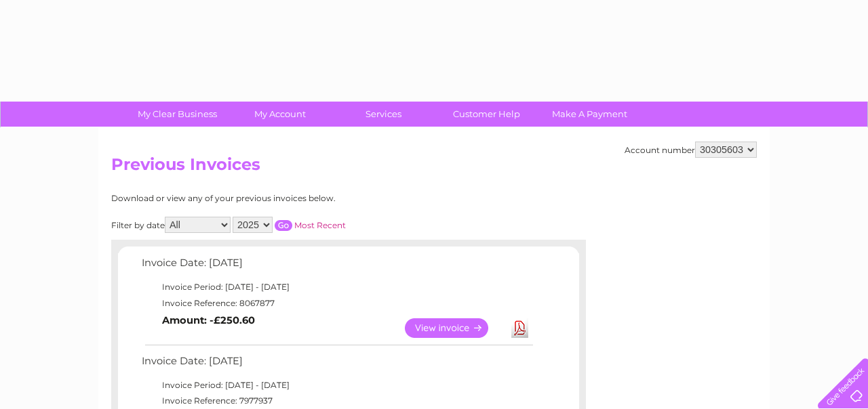  Describe the element at coordinates (281, 114) in the screenshot. I see `a: My Account` at that location.